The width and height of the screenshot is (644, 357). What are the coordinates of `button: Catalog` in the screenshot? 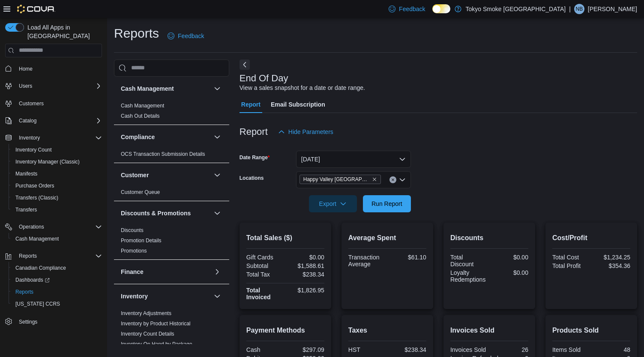 It's located at (27, 121).